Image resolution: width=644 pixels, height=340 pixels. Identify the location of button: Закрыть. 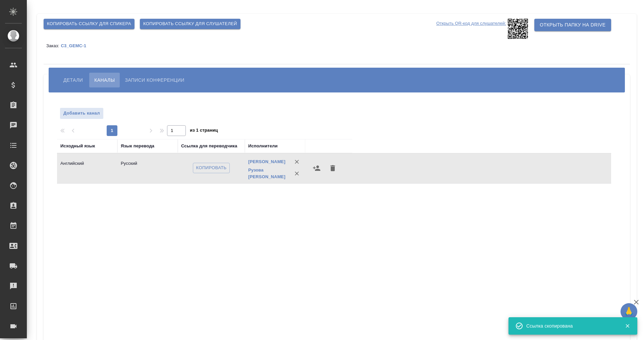
(628, 326).